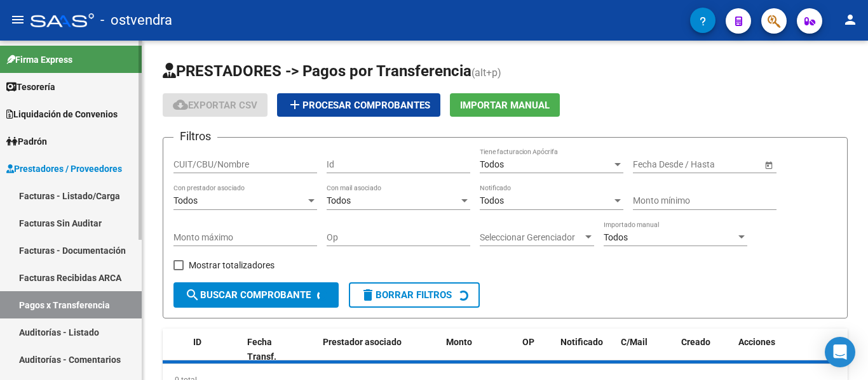 Image resolution: width=868 pixels, height=380 pixels. I want to click on span: Notificado, so click(582, 342).